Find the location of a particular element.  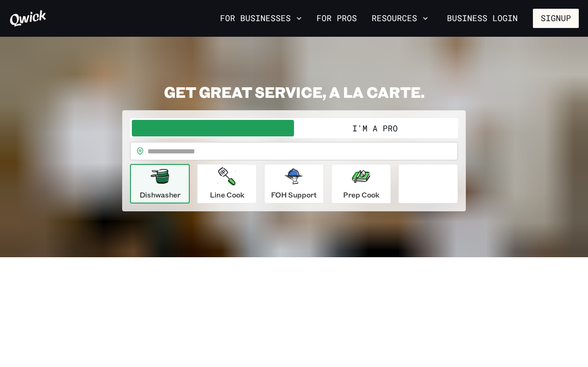

button: FOH Support is located at coordinates (294, 184).